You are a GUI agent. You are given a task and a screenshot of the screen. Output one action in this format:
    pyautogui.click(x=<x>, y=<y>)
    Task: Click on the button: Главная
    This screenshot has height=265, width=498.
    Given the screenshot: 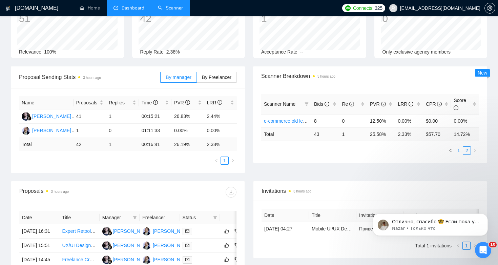 What is the action you would take?
    pyautogui.click(x=112, y=9)
    